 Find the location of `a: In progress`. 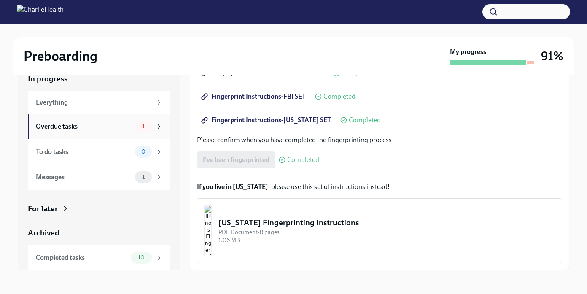

a: In progress is located at coordinates (99, 79).